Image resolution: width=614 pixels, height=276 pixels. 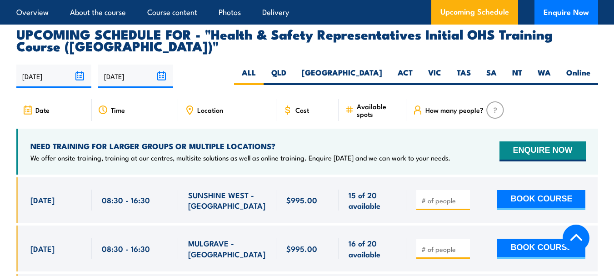 What do you see at coordinates (517, 76) in the screenshot?
I see `label: NT` at bounding box center [517, 76].